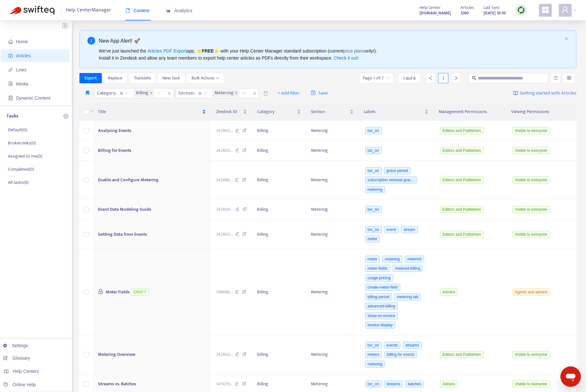 This screenshot has height=392, width=586. I want to click on span: Billing for Events, so click(115, 150).